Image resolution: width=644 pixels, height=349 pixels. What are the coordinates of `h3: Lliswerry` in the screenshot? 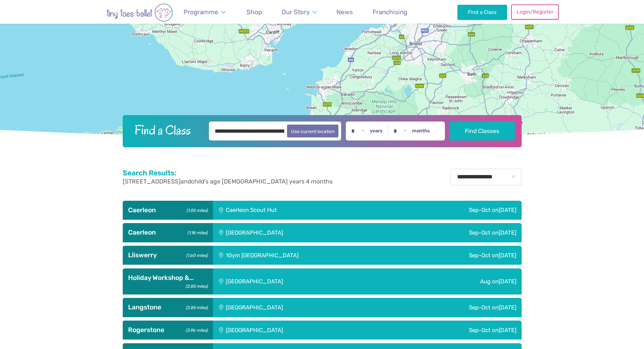 It's located at (168, 255).